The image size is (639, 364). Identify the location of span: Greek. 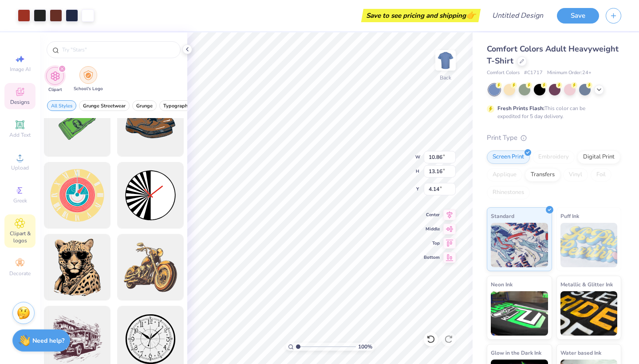
(20, 201).